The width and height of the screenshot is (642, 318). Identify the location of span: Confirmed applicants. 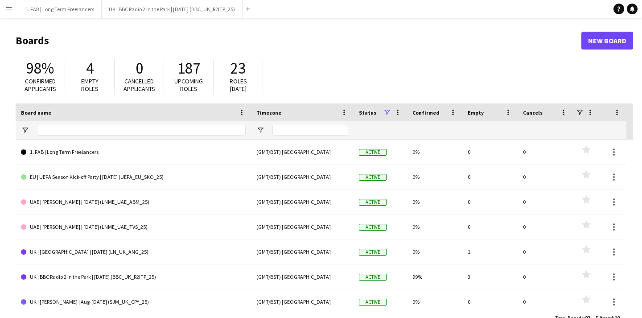
(40, 85).